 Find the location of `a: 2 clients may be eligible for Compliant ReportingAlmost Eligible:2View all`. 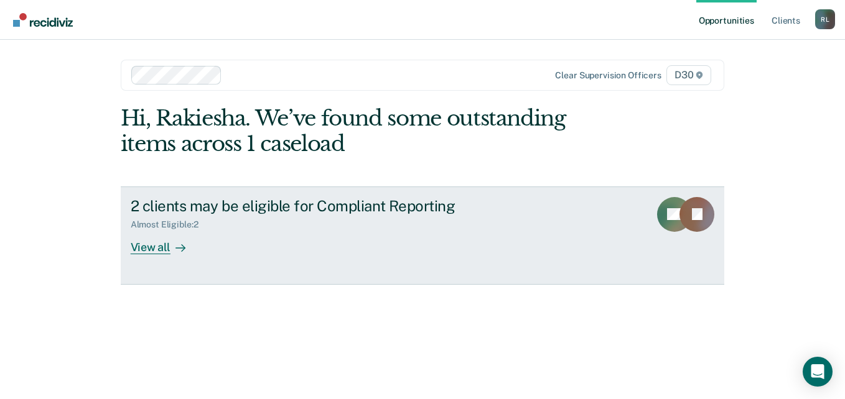

a: 2 clients may be eligible for Compliant ReportingAlmost Eligible:2View all is located at coordinates (422, 236).